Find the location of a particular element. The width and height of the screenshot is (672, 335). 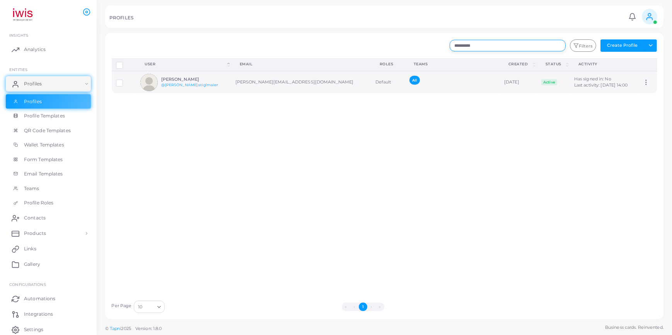

button: Create Profile is located at coordinates (623, 46).